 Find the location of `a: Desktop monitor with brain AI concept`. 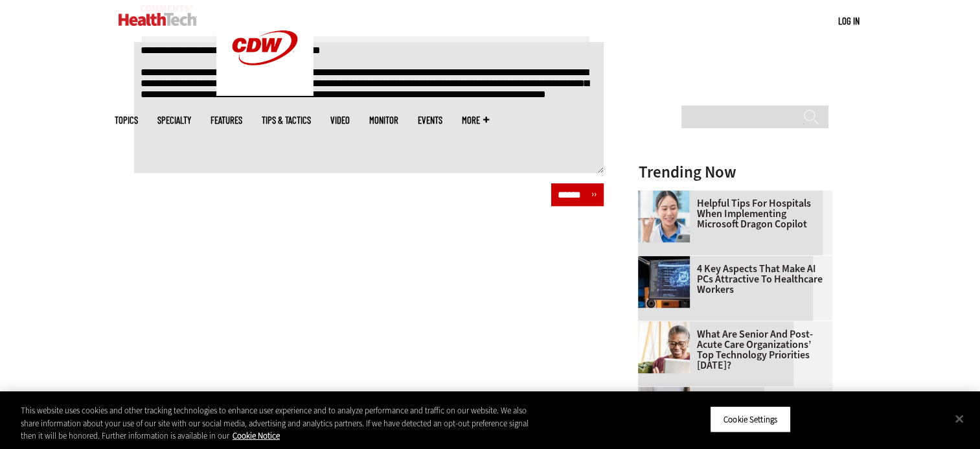

a: Desktop monitor with brain AI concept is located at coordinates (668, 261).